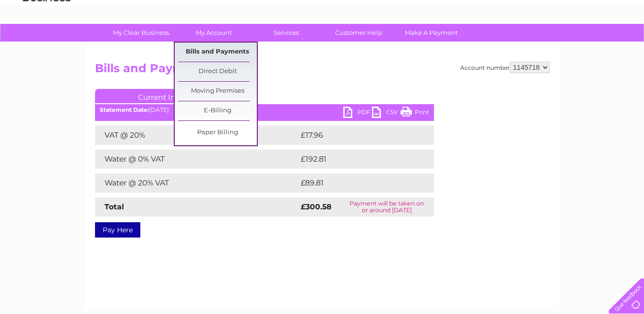 The height and width of the screenshot is (314, 644). Describe the element at coordinates (431, 33) in the screenshot. I see `a: Make A Payment` at that location.